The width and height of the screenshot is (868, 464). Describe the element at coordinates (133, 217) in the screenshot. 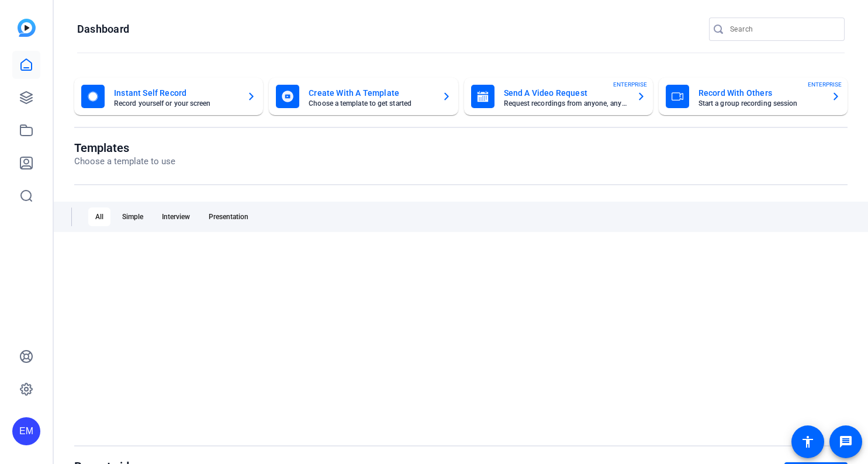

I see `div: Simple` at that location.